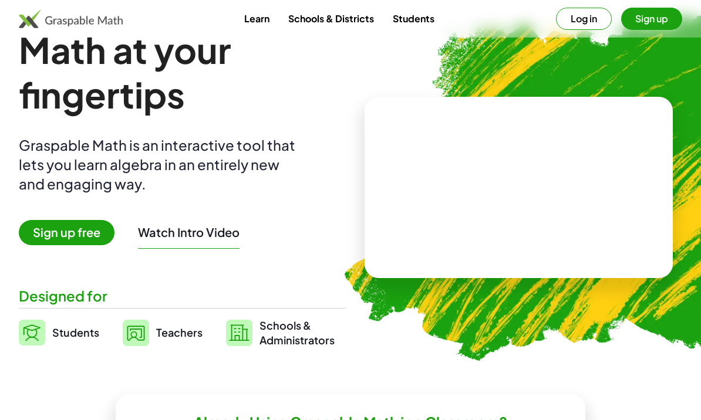 Image resolution: width=701 pixels, height=420 pixels. What do you see at coordinates (584, 19) in the screenshot?
I see `button: Log in` at bounding box center [584, 19].